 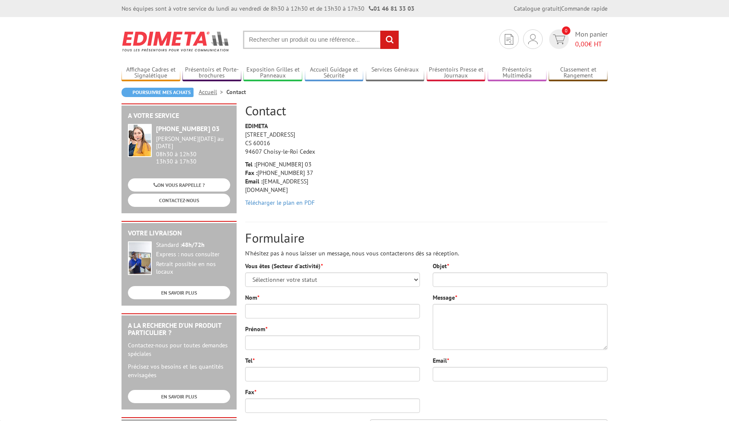 What do you see at coordinates (179, 116) in the screenshot?
I see `h2: A votre service` at bounding box center [179, 116].